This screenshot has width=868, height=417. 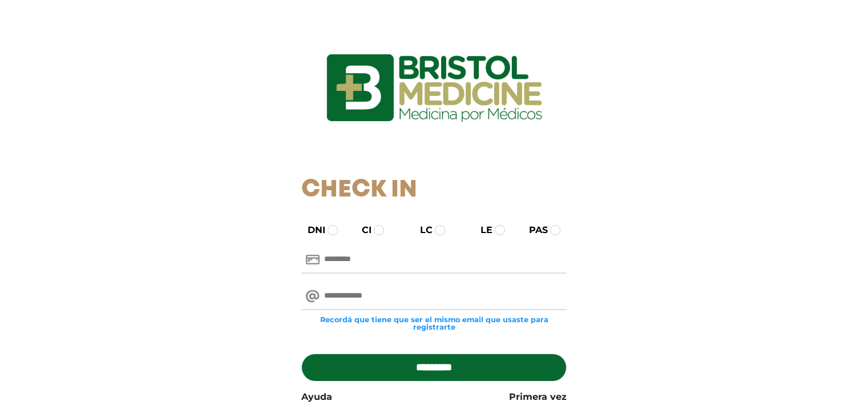 I want to click on img: logo_ingresarbristol.jpg, so click(x=434, y=88).